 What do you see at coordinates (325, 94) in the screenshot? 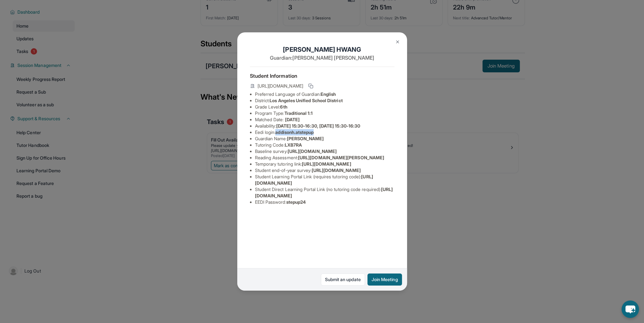
I see `li: Preferred Language of Guardian:` at bounding box center [325, 94].